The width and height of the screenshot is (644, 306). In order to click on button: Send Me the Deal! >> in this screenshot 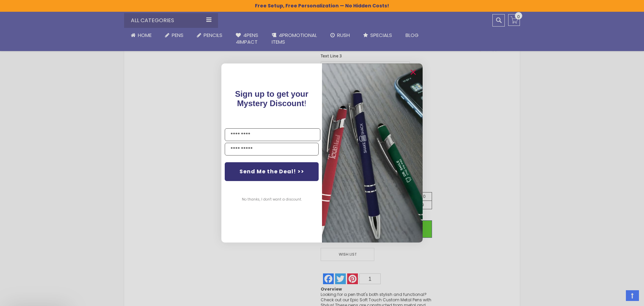, I will do `click(272, 171)`.